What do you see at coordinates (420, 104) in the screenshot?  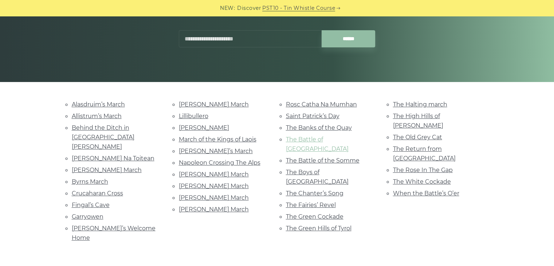 I see `a: The Halting march` at bounding box center [420, 104].